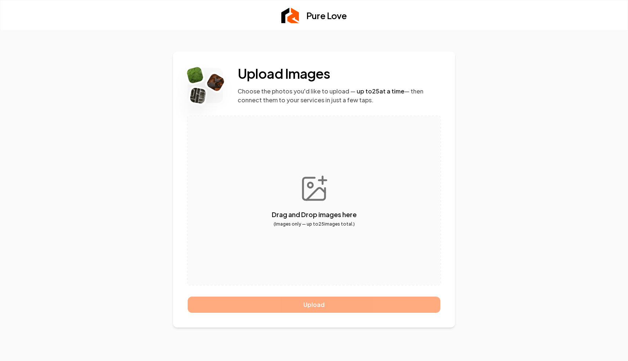 The height and width of the screenshot is (361, 628). Describe the element at coordinates (339, 74) in the screenshot. I see `h2: Upload Images` at that location.